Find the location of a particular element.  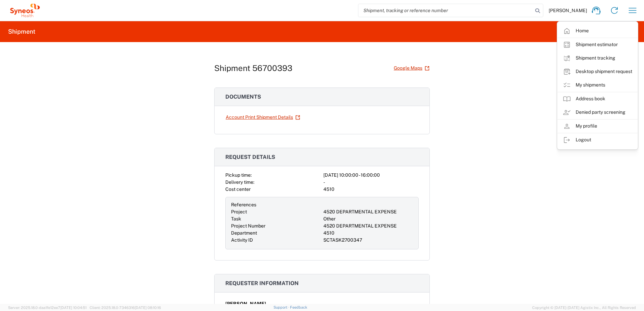

div: Activity ID is located at coordinates (276, 240).